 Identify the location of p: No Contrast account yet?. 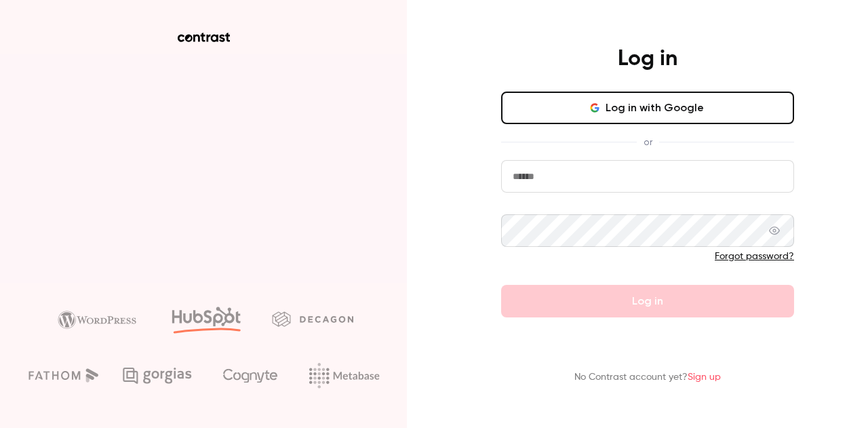
(648, 377).